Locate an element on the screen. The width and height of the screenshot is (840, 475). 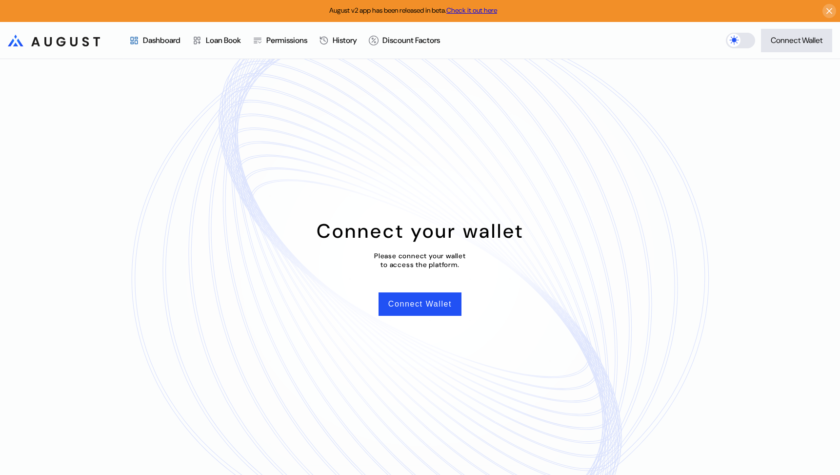
a: Discount Factors is located at coordinates (404, 40).